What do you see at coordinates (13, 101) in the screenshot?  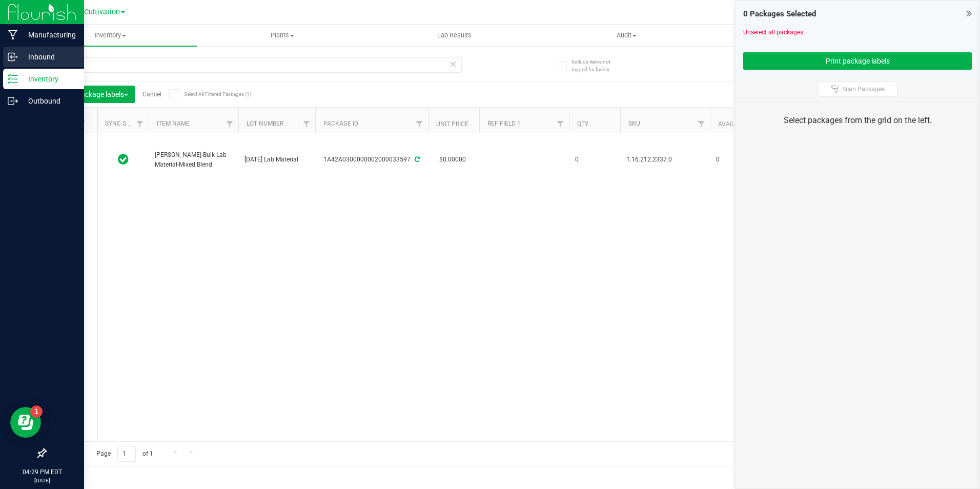 I see `inline-svg: Outbound` at bounding box center [13, 101].